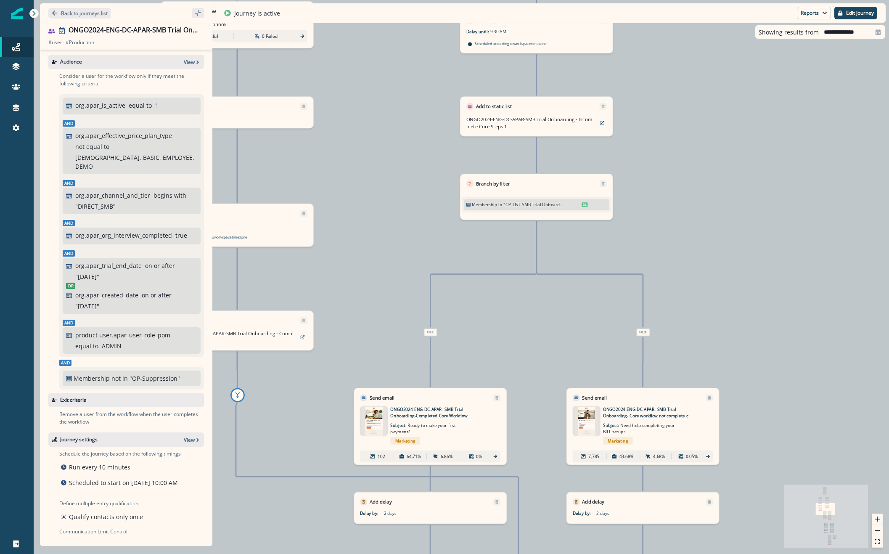  I want to click on div: Send emailRemoveemail asset unavailableONGO2024-ENG-DC-APAR- SMB Trial Onboarding- Core workflow ..., so click(643, 426).